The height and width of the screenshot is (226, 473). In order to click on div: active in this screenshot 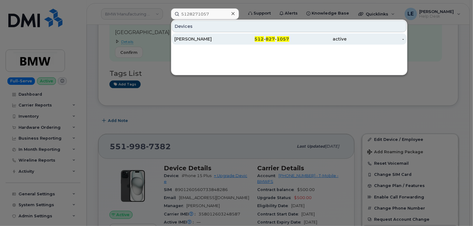, I will do `click(318, 39)`.